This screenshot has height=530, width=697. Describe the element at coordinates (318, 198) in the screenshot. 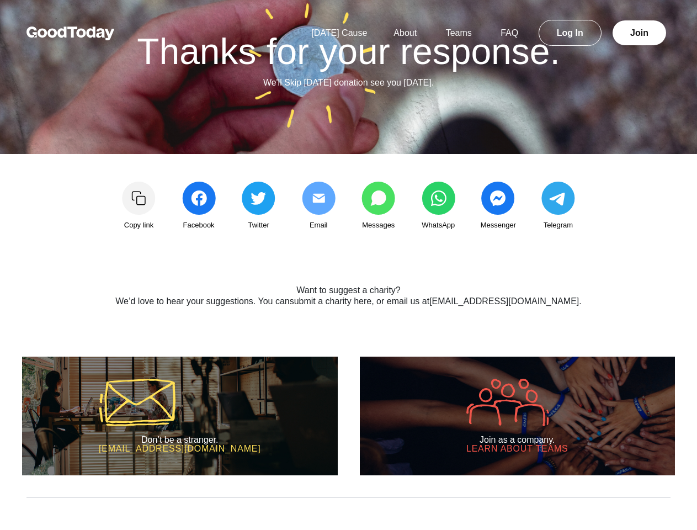

I see `img: share_email2-0c4679e4b4386d6a5b86d8c72d62db284505652625843b8f2b6952039b23a09d.svg` at that location.